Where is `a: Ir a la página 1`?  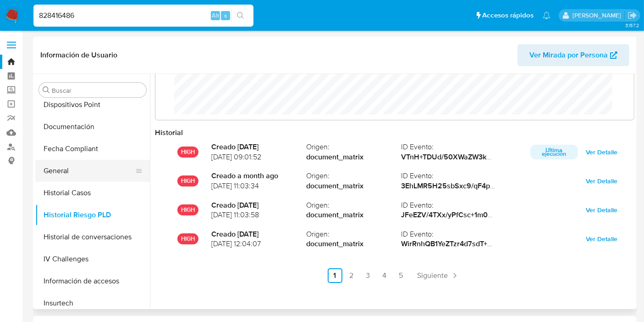
a: Ir a la página 1 is located at coordinates (335, 275).